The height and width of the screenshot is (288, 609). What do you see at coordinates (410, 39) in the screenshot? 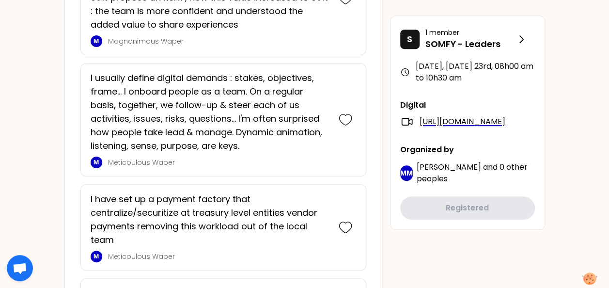
I see `p: S` at bounding box center [410, 39].